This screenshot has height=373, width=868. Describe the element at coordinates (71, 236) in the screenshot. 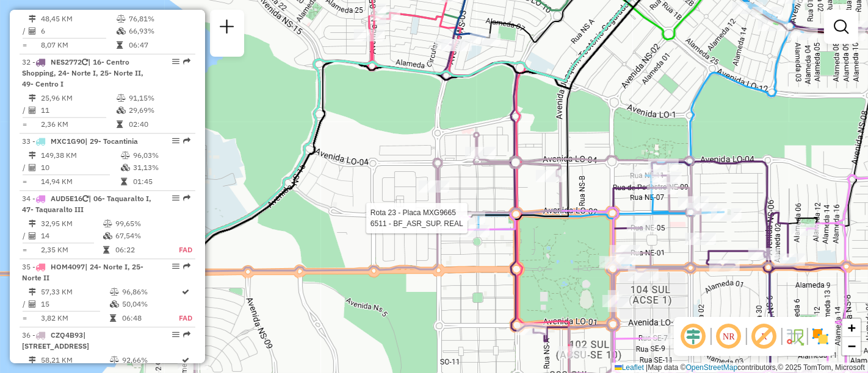

I see `td: 14` at that location.